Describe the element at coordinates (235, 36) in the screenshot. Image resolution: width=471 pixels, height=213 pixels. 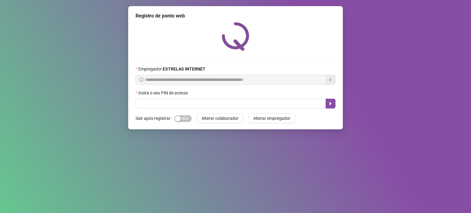
I see `img: QRPoint` at that location.